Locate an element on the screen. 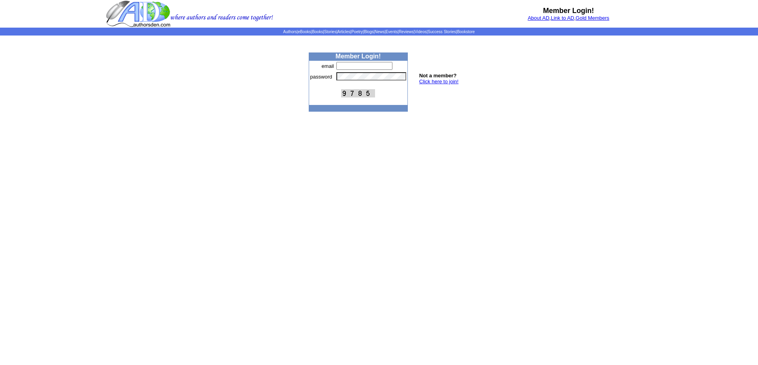 The width and height of the screenshot is (758, 365). a: About AD is located at coordinates (538, 18).